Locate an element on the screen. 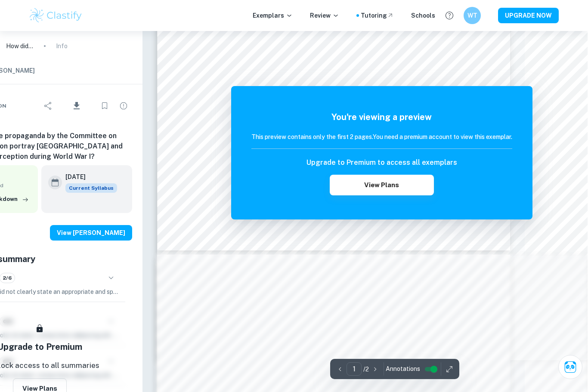 The image size is (588, 392). button: Help and Feedback is located at coordinates (450, 15).